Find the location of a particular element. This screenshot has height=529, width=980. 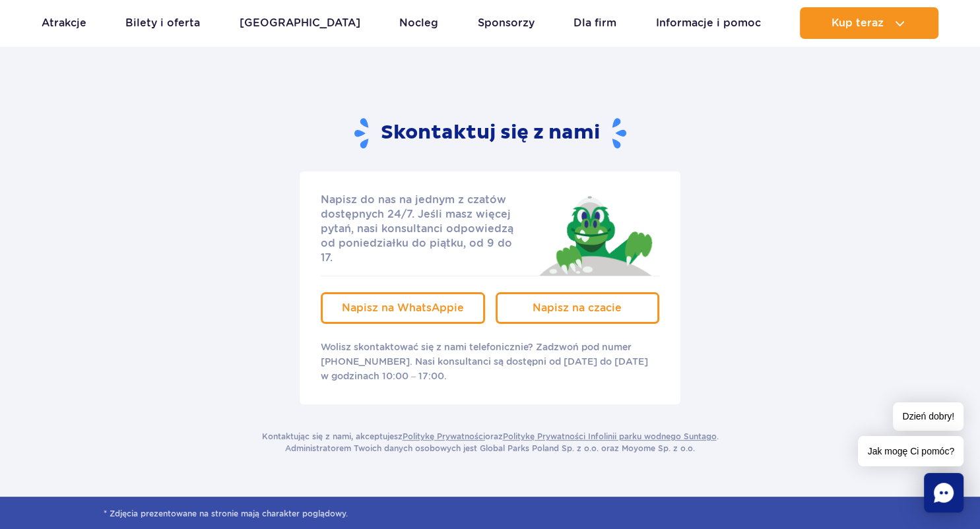

a: Bilety i oferta is located at coordinates (162, 23).